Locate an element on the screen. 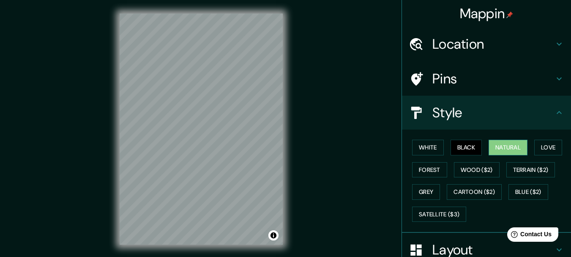  button: Wood ($2) is located at coordinates (477, 169).